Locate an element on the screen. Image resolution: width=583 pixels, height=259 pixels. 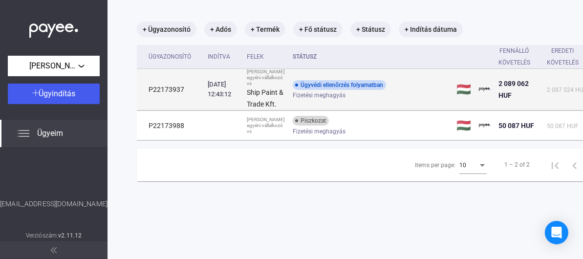
span: 2 089 062 HUF is located at coordinates (513, 89).